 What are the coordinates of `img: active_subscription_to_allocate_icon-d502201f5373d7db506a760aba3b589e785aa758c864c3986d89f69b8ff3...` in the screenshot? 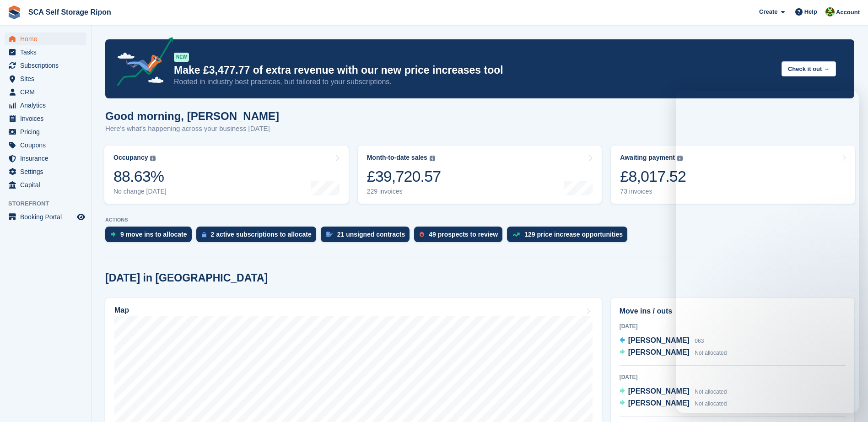 It's located at (204, 234).